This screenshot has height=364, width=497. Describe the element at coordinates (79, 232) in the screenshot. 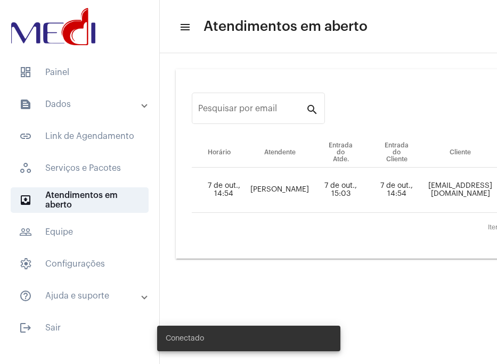

I see `span: Equipe` at that location.